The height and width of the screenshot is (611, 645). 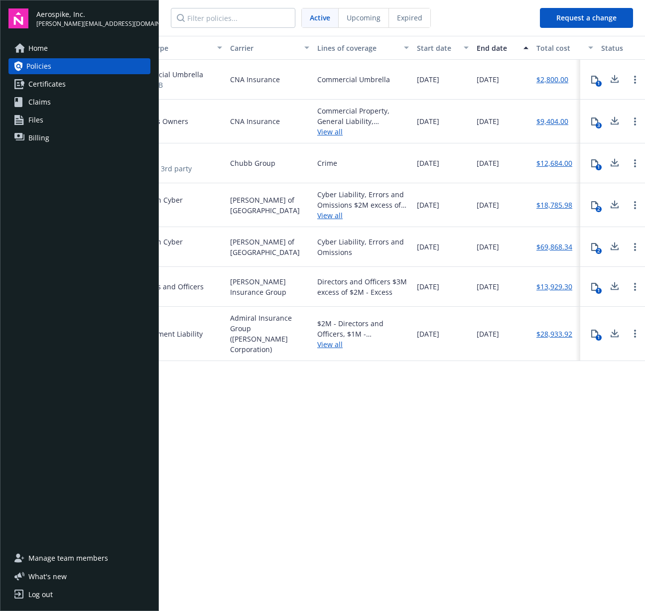 I want to click on span: $5M Incl 3rd party, so click(x=161, y=168).